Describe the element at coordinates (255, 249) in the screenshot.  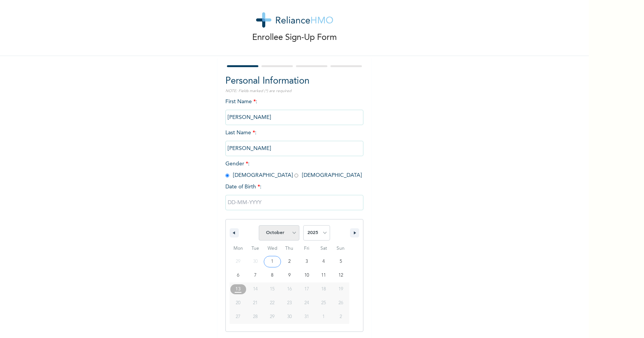
I see `span: Tue` at that location.